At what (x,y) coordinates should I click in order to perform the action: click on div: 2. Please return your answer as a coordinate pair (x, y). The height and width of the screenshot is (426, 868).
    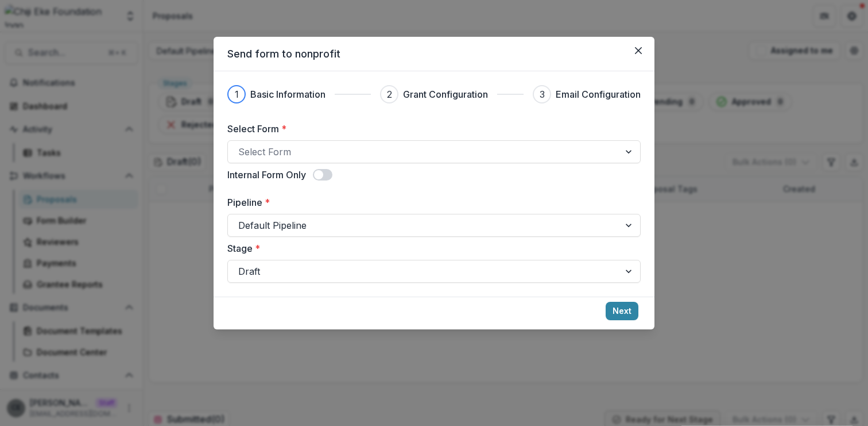
    Looking at the image, I should click on (389, 94).